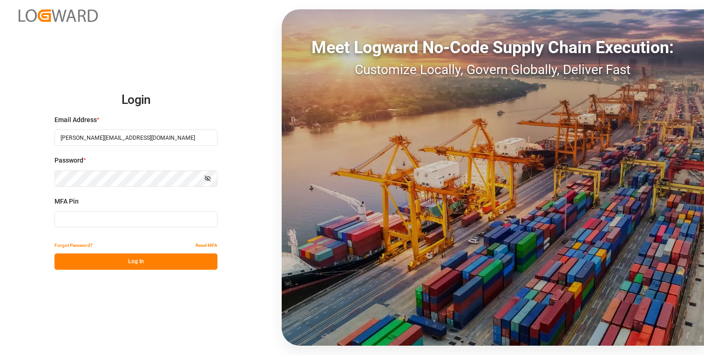 The height and width of the screenshot is (355, 704). Describe the element at coordinates (69, 160) in the screenshot. I see `span: Password` at that location.